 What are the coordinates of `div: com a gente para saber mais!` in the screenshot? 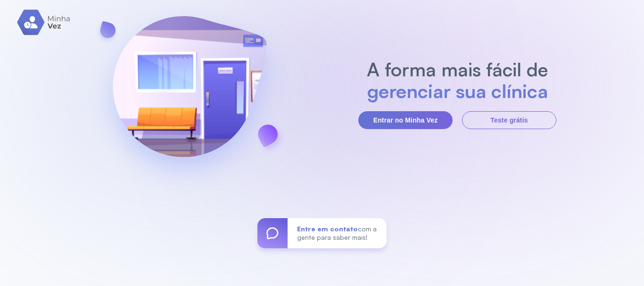 It's located at (337, 233).